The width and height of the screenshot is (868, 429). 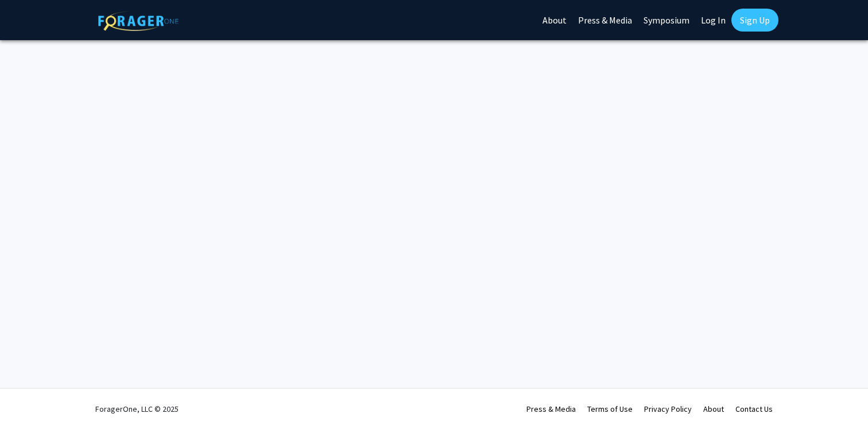 What do you see at coordinates (714, 409) in the screenshot?
I see `a: About` at bounding box center [714, 409].